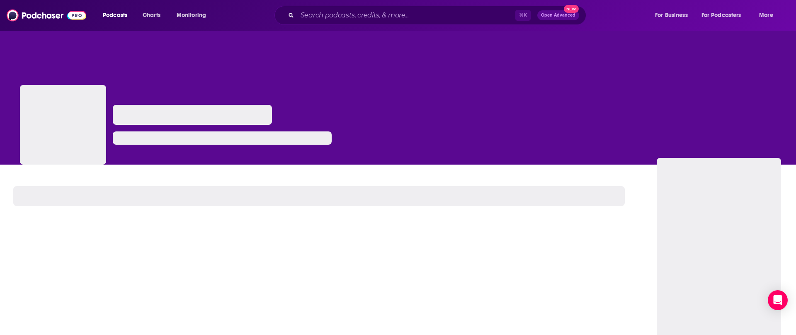 The width and height of the screenshot is (796, 335). I want to click on div: Open Intercom Messenger, so click(777, 300).